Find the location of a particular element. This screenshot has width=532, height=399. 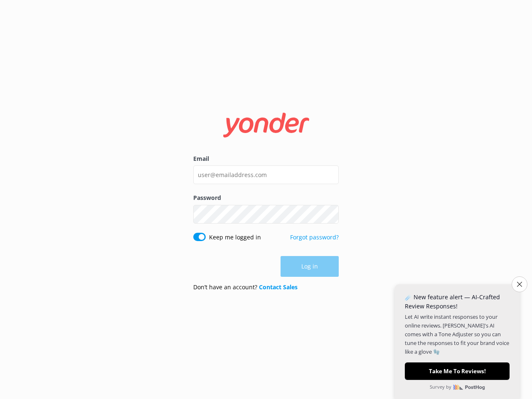

p: Don’t have an account? is located at coordinates (245, 288).